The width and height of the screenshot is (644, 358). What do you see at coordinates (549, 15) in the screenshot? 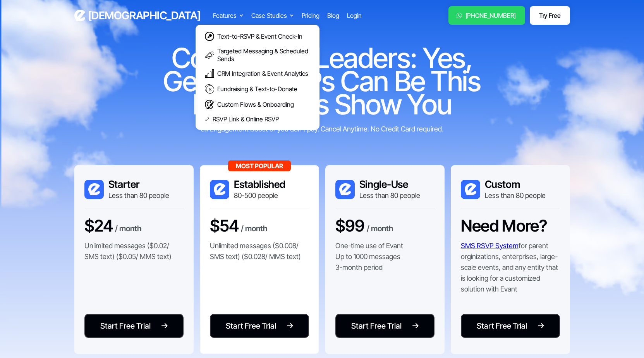
I see `a: Try Free` at bounding box center [549, 15].